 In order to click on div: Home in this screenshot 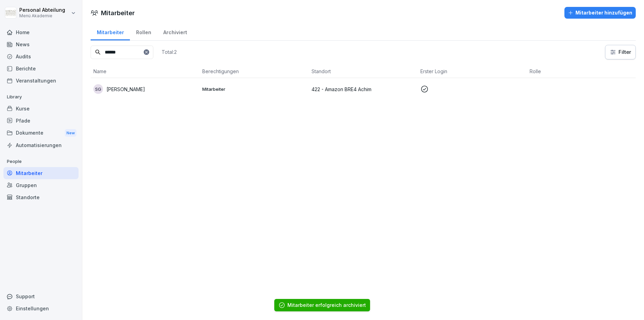, I will do `click(41, 32)`.